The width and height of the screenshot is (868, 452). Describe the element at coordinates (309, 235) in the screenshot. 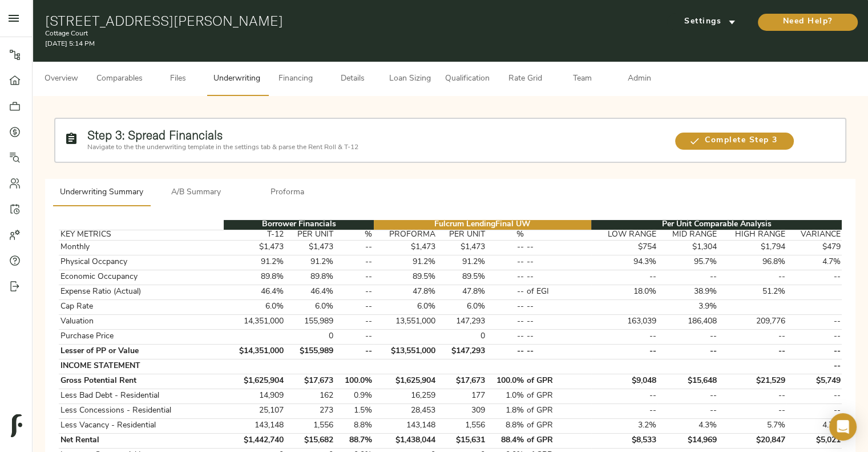

I see `th: PER UNIT` at that location.